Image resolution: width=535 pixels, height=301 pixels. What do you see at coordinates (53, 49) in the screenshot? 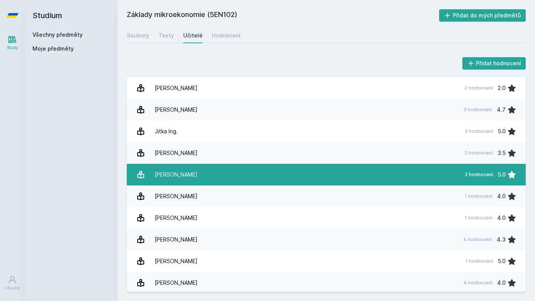
I see `span: Moje předměty` at bounding box center [53, 49].